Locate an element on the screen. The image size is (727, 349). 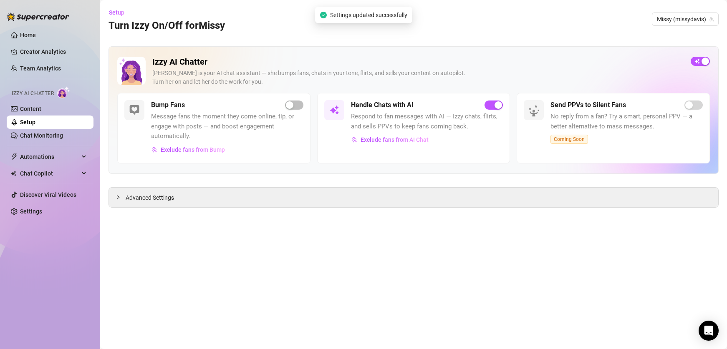
a: Setup is located at coordinates (28, 122).